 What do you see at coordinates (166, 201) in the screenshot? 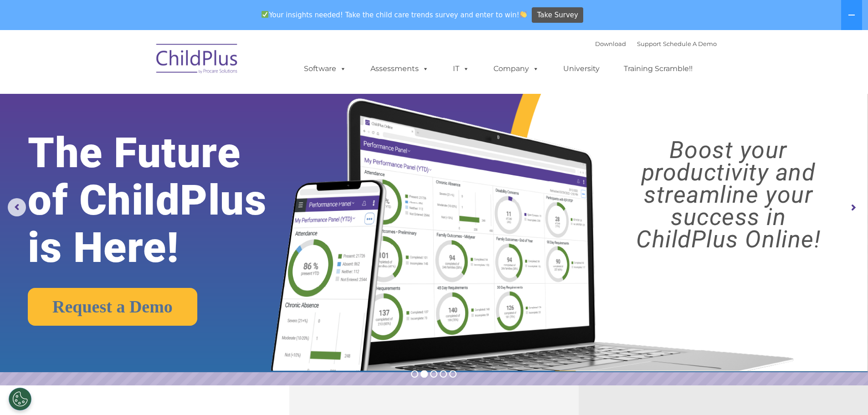
I see `rs-layer: The Future of ChildPlus is Here!` at bounding box center [166, 201].